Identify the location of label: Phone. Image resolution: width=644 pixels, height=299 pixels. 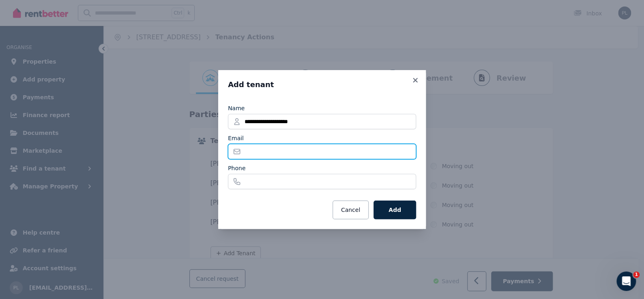
(237, 168).